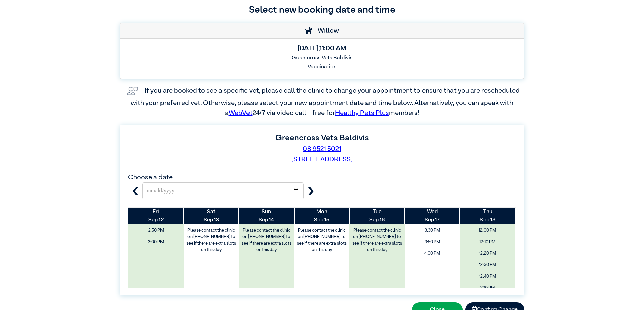 The height and width of the screenshot is (310, 644). What do you see at coordinates (322, 67) in the screenshot?
I see `h6: Vaccination` at bounding box center [322, 67].